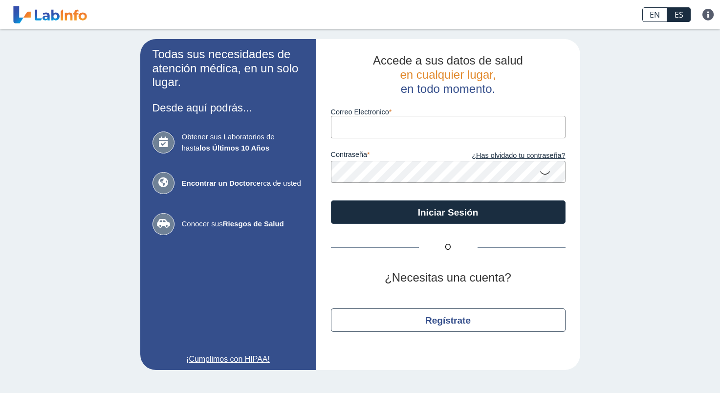 The width and height of the screenshot is (720, 393). What do you see at coordinates (448, 60) in the screenshot?
I see `span: Accede a sus datos de salud` at bounding box center [448, 60].